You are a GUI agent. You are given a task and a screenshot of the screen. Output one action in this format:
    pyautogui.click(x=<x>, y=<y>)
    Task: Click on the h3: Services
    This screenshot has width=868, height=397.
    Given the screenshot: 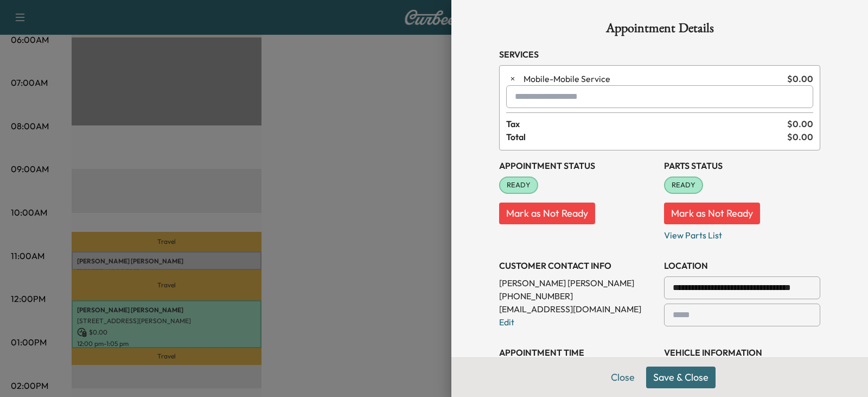 What is the action you would take?
    pyautogui.click(x=660, y=54)
    